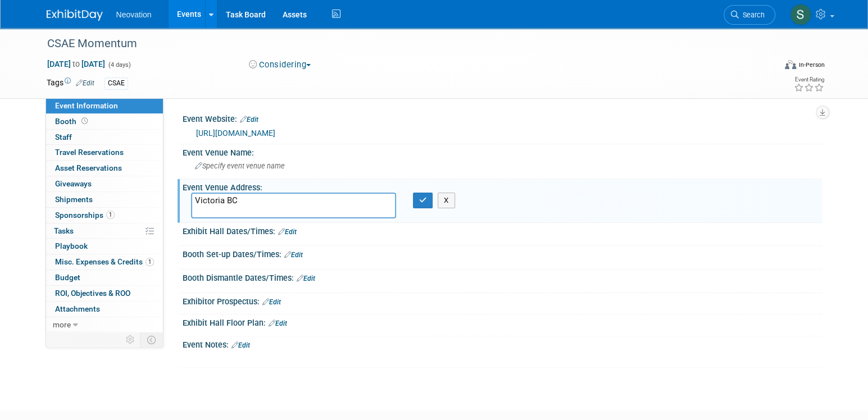 This screenshot has width=868, height=420. What do you see at coordinates (502, 277) in the screenshot?
I see `div: Booth Dismantle Dates/Times:` at bounding box center [502, 277].